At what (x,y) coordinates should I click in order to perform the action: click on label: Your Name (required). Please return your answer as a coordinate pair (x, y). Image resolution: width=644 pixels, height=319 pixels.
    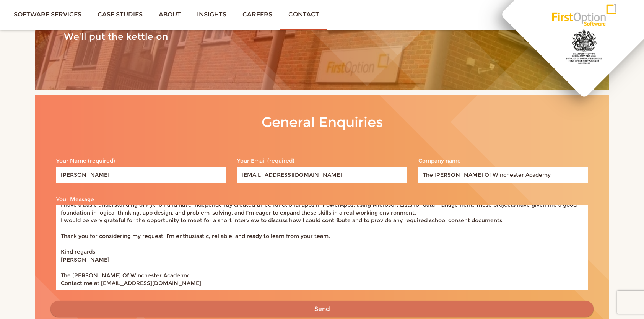
    Looking at the image, I should click on (141, 171).